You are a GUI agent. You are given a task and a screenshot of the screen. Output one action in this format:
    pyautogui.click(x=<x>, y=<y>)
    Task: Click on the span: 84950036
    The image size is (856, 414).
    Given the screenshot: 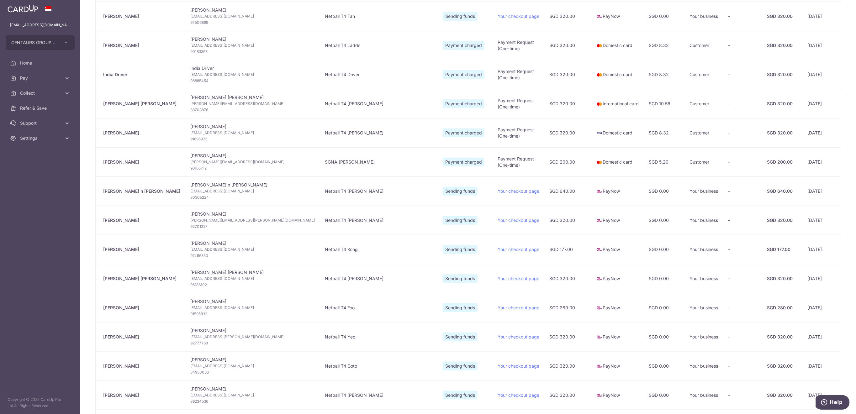 What is the action you would take?
    pyautogui.click(x=252, y=372)
    